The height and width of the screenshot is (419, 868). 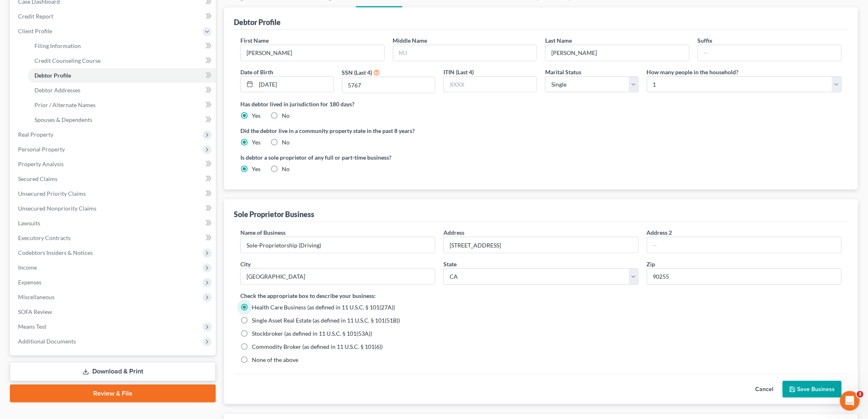 I want to click on label: Suffix, so click(x=705, y=40).